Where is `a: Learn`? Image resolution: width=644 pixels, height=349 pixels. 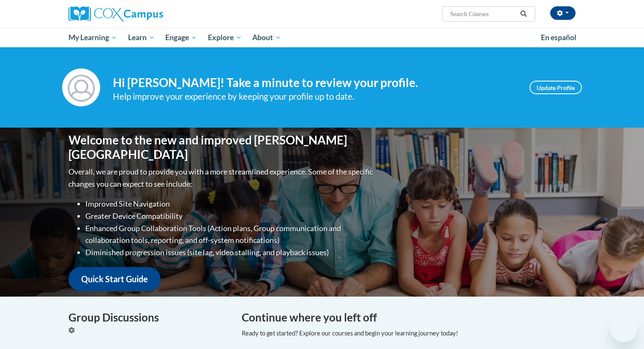 a: Learn is located at coordinates (141, 38).